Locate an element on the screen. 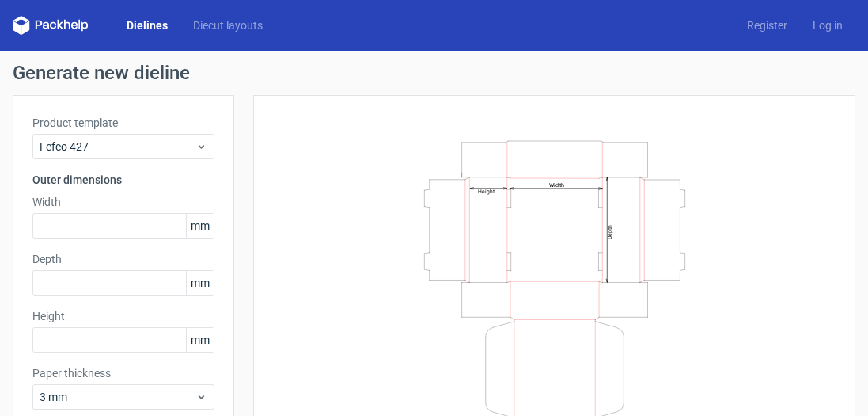 This screenshot has height=416, width=868. h3: Outer dimensions is located at coordinates (123, 180).